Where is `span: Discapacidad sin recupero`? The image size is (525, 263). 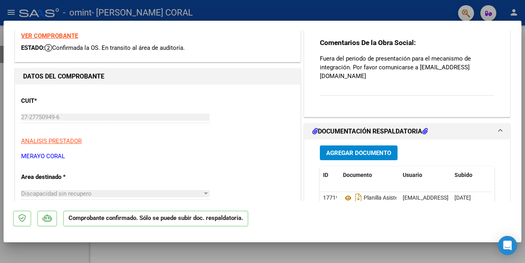
span: Discapacidad sin recupero is located at coordinates (56, 194).